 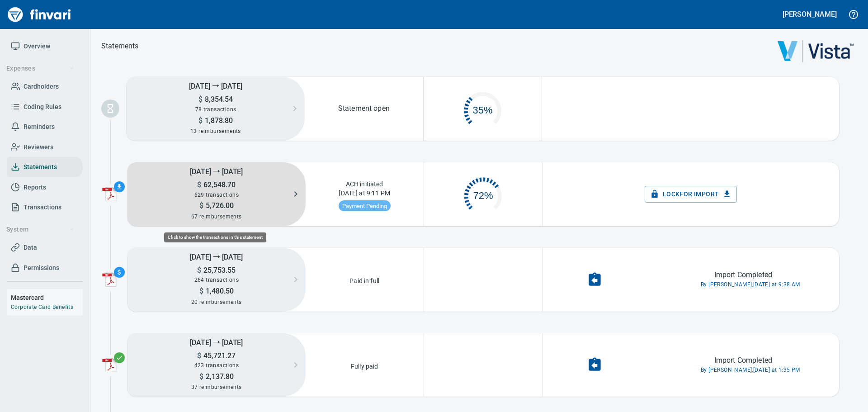 I want to click on a: Reports, so click(x=45, y=187).